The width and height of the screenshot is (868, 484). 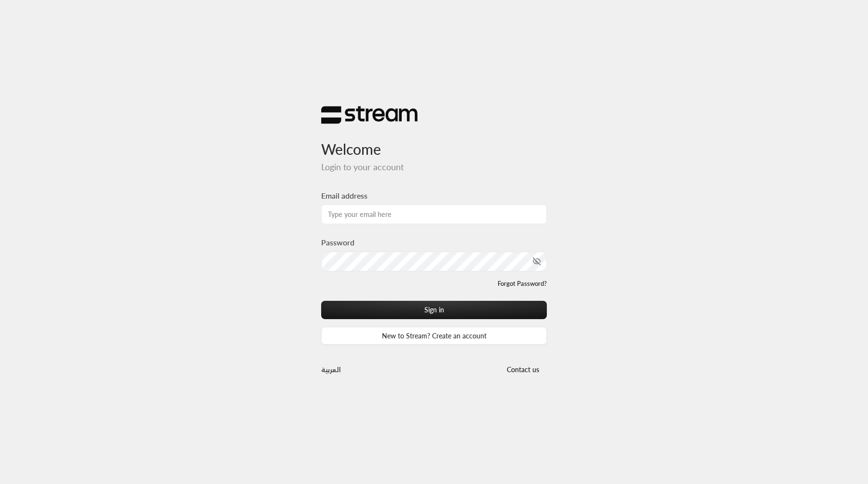 What do you see at coordinates (338, 243) in the screenshot?
I see `label: Password` at bounding box center [338, 243].